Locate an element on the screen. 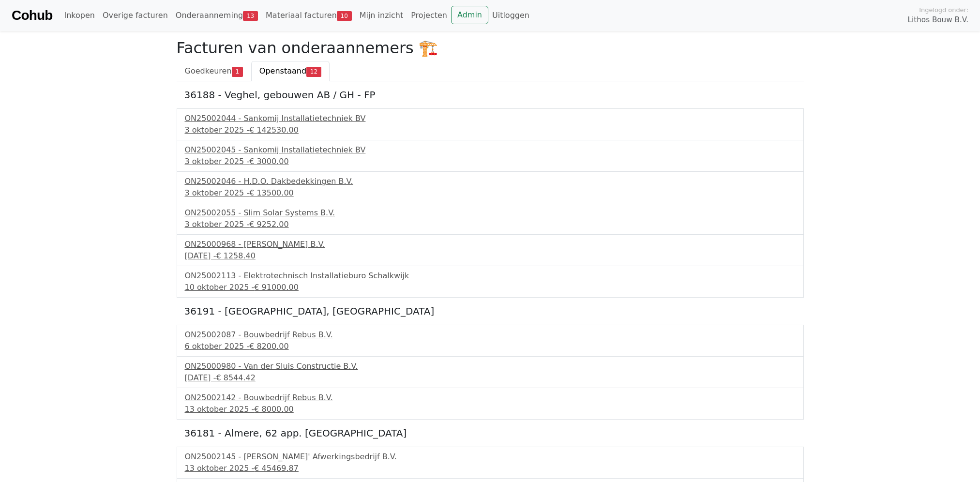  a: Mijn inzicht is located at coordinates (382, 15).